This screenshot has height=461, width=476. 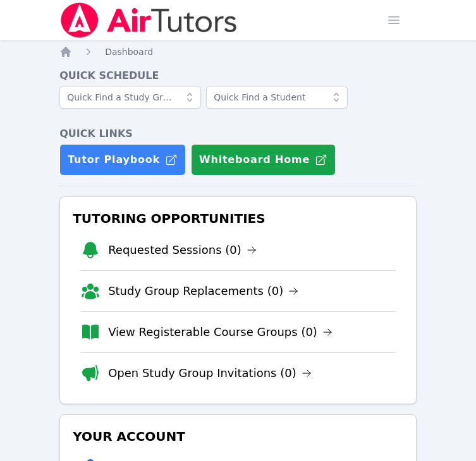 I want to click on h3: Your Account, so click(x=238, y=436).